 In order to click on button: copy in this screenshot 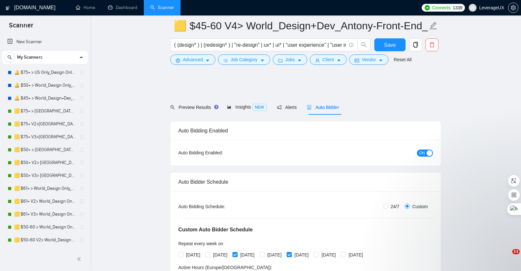, I will do `click(416, 45)`.